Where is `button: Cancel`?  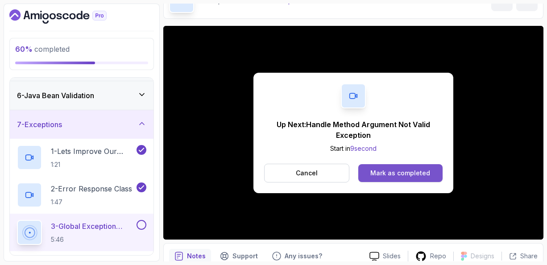 button: Cancel is located at coordinates (306, 173).